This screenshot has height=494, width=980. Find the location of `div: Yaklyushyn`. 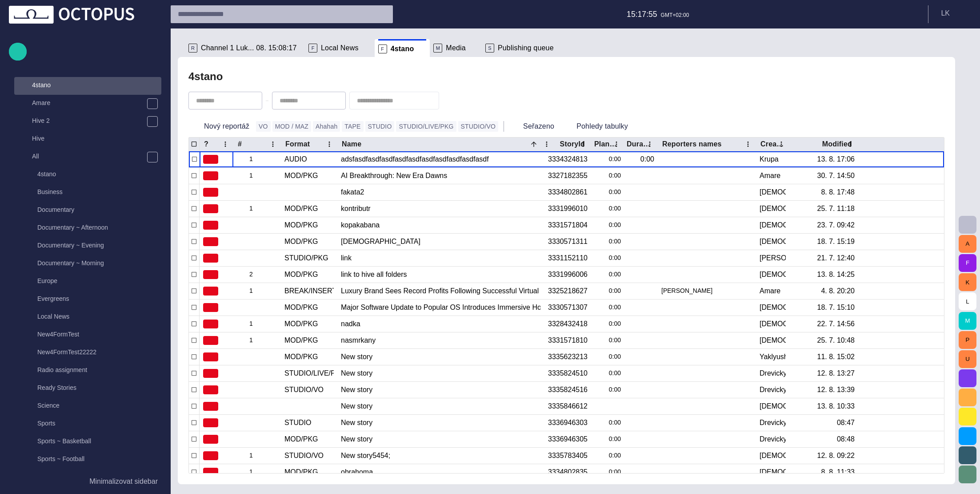

div: Yaklyushyn is located at coordinates (773, 357).